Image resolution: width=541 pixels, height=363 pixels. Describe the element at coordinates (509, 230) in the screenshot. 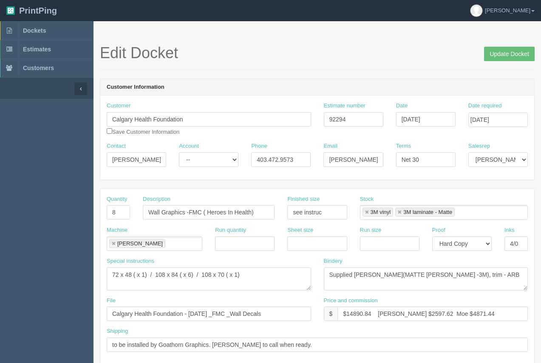

I see `label: Inks` at that location.